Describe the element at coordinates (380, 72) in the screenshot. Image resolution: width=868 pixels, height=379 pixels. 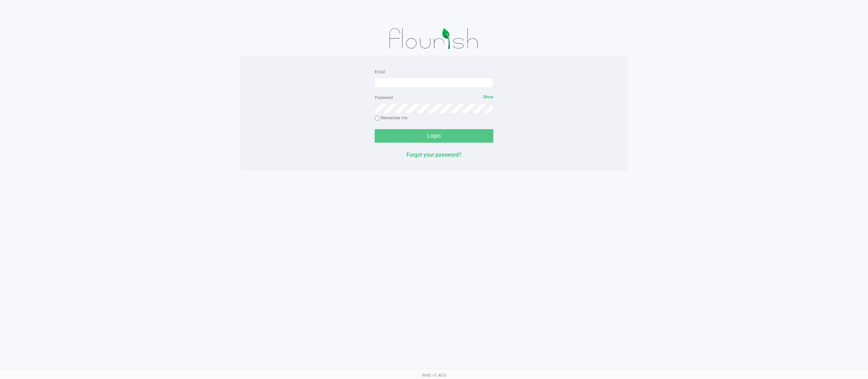
I see `label: Email` at that location.